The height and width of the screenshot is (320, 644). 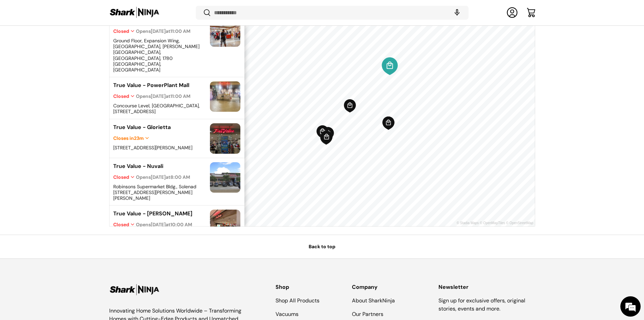 What do you see at coordinates (138, 138) in the screenshot?
I see `time: 23m` at bounding box center [138, 138].